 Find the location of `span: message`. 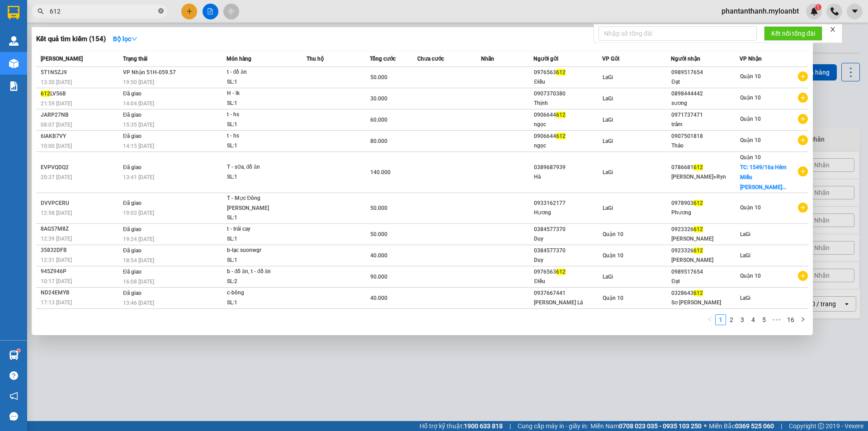

span: message is located at coordinates (14, 416).